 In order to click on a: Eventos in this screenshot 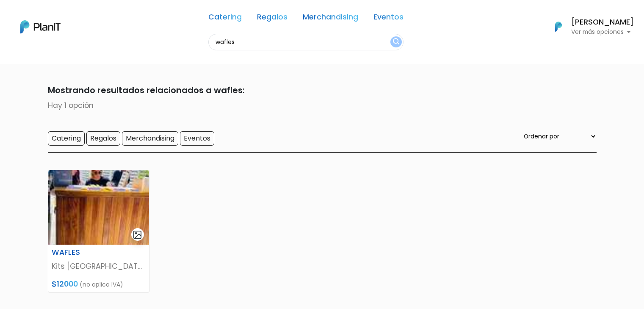, I will do `click(388, 19)`.